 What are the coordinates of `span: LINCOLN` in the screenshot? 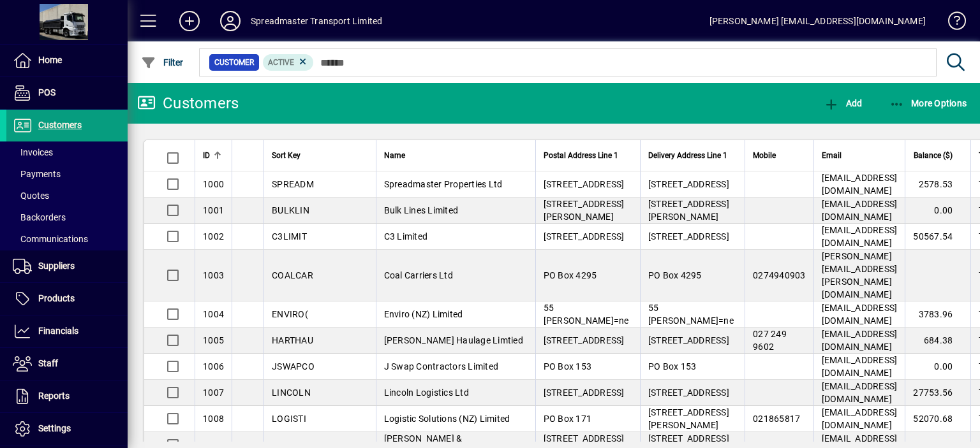 It's located at (291, 393).